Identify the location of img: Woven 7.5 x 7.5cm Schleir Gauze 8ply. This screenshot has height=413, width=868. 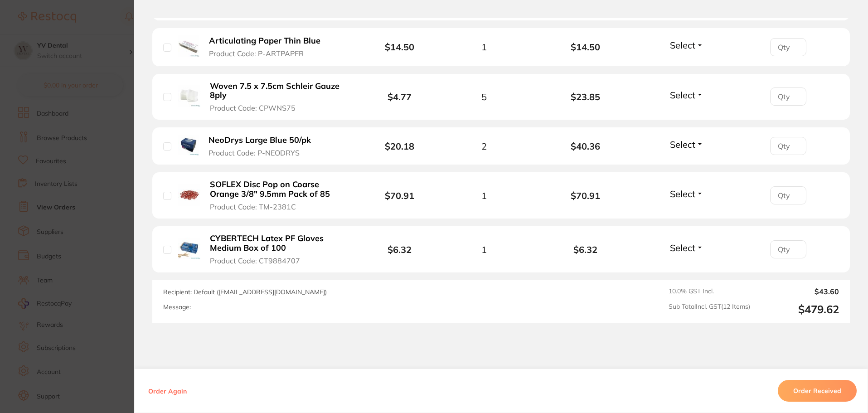
(189, 96).